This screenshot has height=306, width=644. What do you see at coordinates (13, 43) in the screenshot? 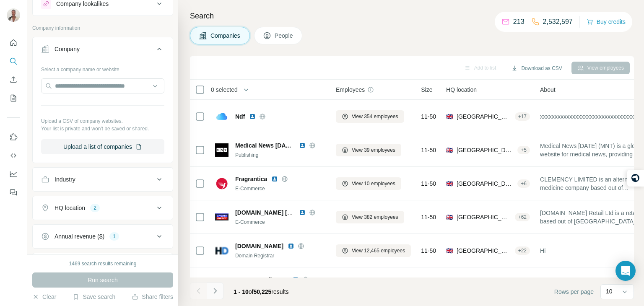
I see `button: Quick start` at bounding box center [13, 43].